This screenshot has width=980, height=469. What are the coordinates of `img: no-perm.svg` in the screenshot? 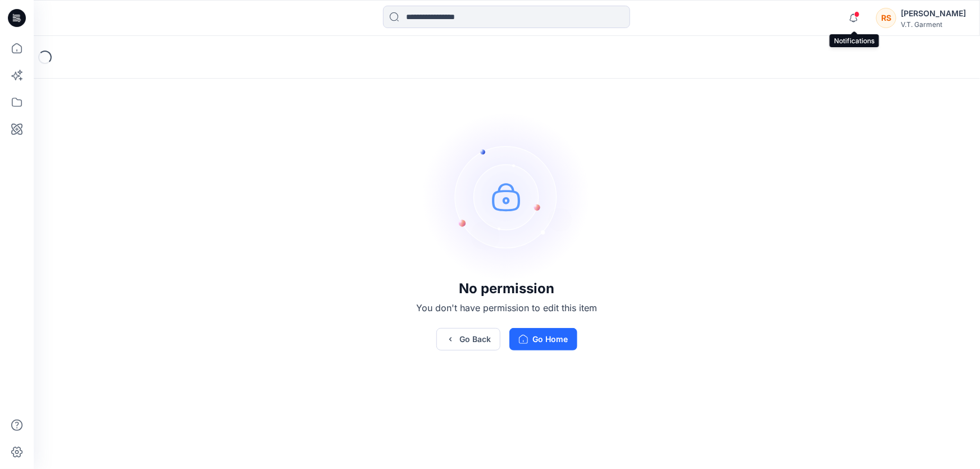 It's located at (507, 196).